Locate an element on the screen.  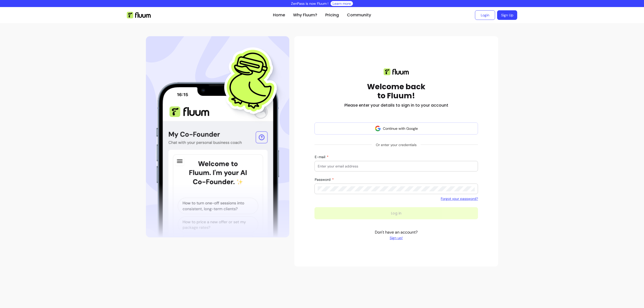
h2: Please enter your details to sign in to your account is located at coordinates (396, 105).